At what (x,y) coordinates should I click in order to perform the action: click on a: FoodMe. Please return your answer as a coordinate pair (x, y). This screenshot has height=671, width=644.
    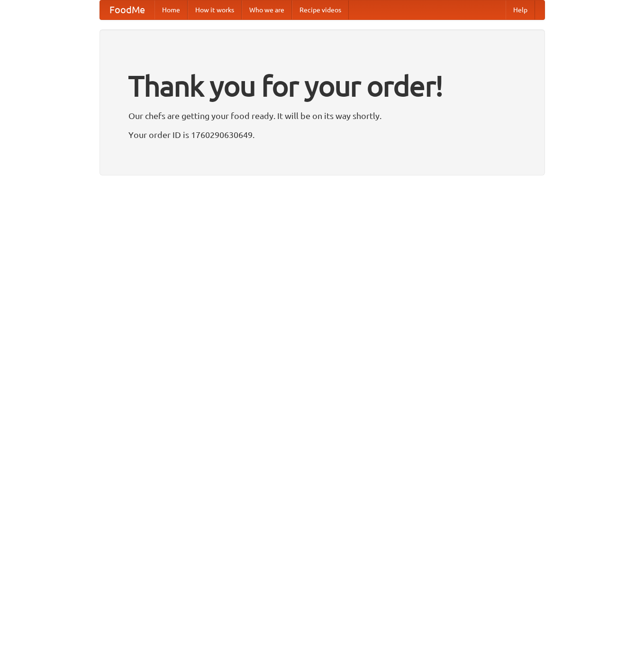
    Looking at the image, I should click on (127, 10).